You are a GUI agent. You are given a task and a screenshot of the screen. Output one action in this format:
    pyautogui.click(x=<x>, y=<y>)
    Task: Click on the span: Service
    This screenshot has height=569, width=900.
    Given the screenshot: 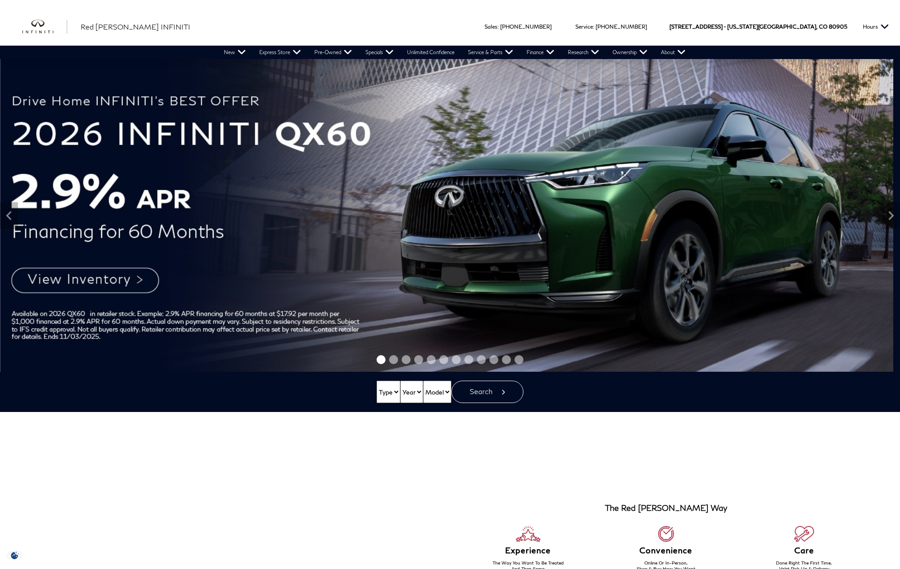 What is the action you would take?
    pyautogui.click(x=584, y=26)
    